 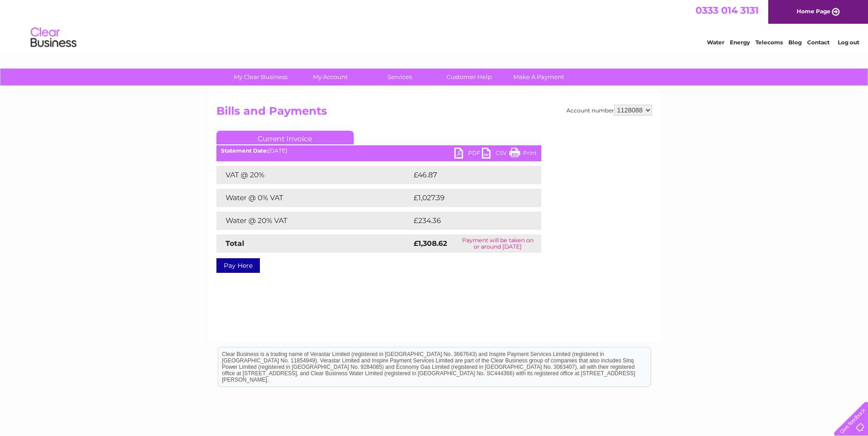 I want to click on a: Customer Help, so click(x=469, y=77).